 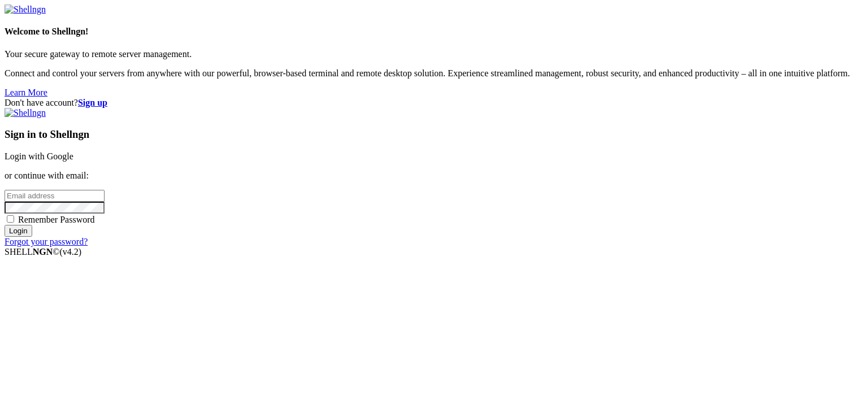 What do you see at coordinates (434, 32) in the screenshot?
I see `h4: Welcome to Shellngn!` at bounding box center [434, 32].